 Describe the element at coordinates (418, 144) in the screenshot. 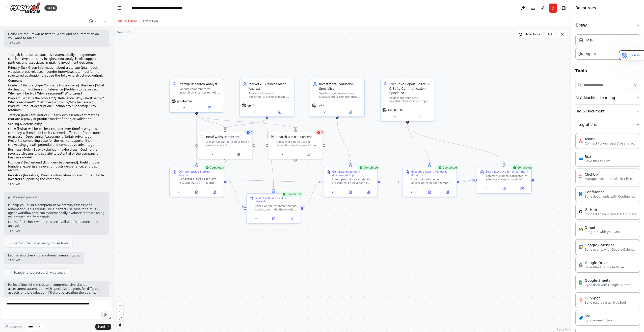

I see `g: Edge from 9f2b6760-5a2a-4a95-85ad-7dc1d7490561 to d02a645a-cb23-41ae-a814-f0e426b9fc20` at that location.